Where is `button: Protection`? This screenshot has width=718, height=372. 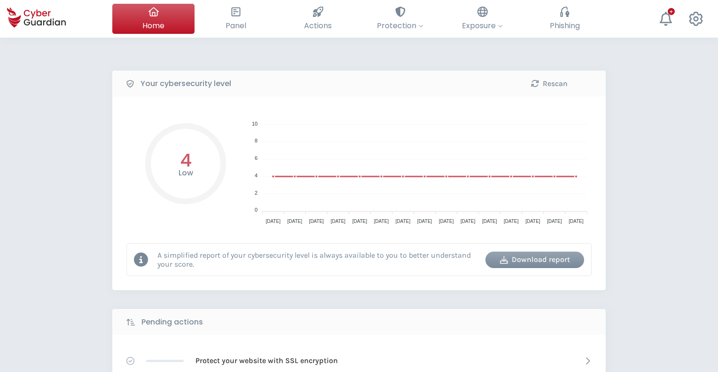
button: Protection is located at coordinates (400, 19).